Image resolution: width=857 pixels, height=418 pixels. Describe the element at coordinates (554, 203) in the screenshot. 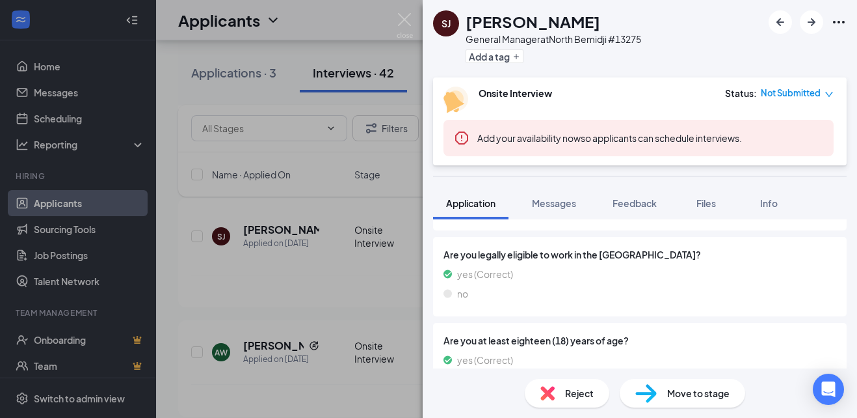

I see `span: Messages` at that location.